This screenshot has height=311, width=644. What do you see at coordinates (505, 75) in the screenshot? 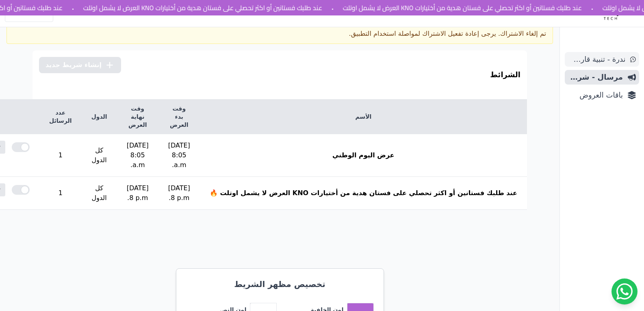
I see `h3: الشرائط` at bounding box center [505, 75].